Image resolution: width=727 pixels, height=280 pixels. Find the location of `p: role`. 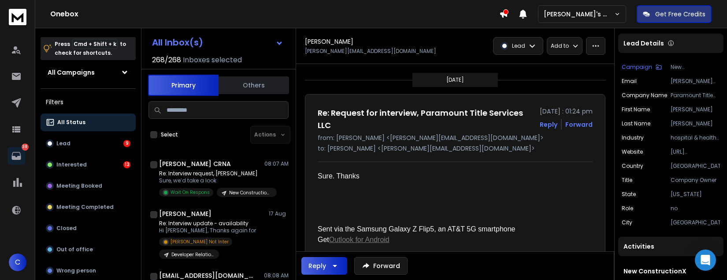

p: role is located at coordinates (628, 208).